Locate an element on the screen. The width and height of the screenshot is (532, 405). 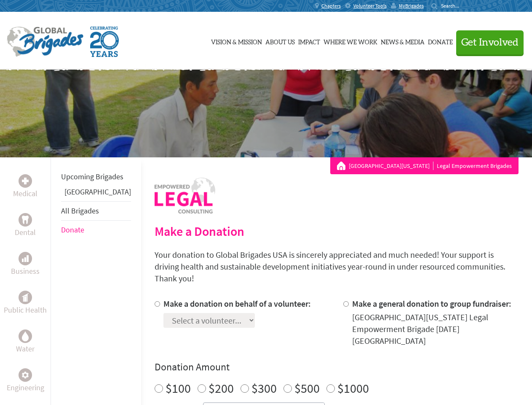
a: About Us is located at coordinates (280, 41).